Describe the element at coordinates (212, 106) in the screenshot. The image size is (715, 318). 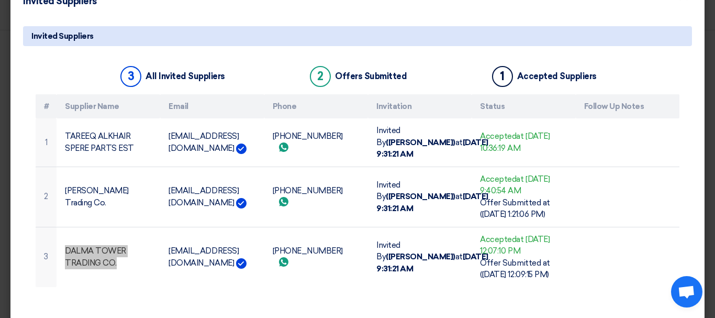
I see `th: Email` at that location.